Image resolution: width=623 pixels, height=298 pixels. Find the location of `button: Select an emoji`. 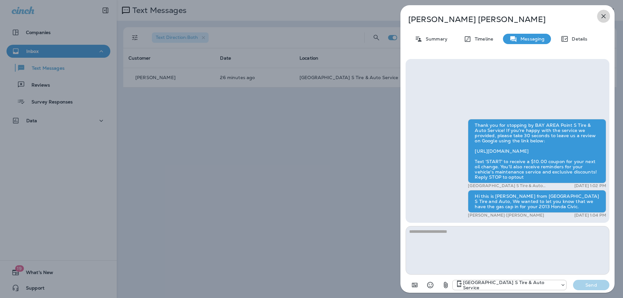

button: Select an emoji is located at coordinates (431, 285).